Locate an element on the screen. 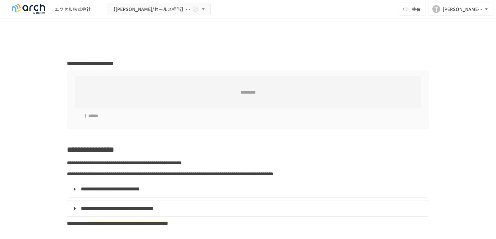  div: エクセル株式会社 is located at coordinates (73, 9).